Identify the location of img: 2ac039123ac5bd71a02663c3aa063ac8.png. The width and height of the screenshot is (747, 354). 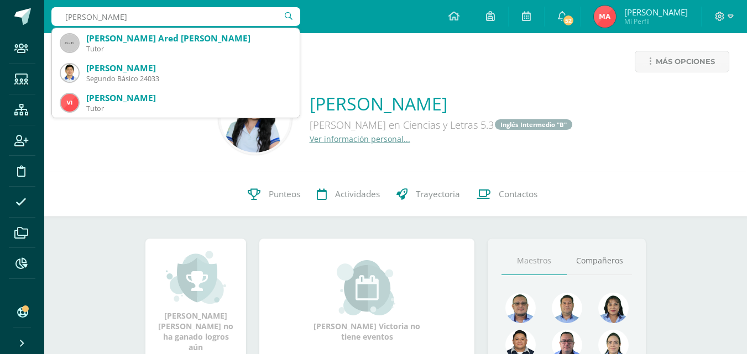
(566, 308).